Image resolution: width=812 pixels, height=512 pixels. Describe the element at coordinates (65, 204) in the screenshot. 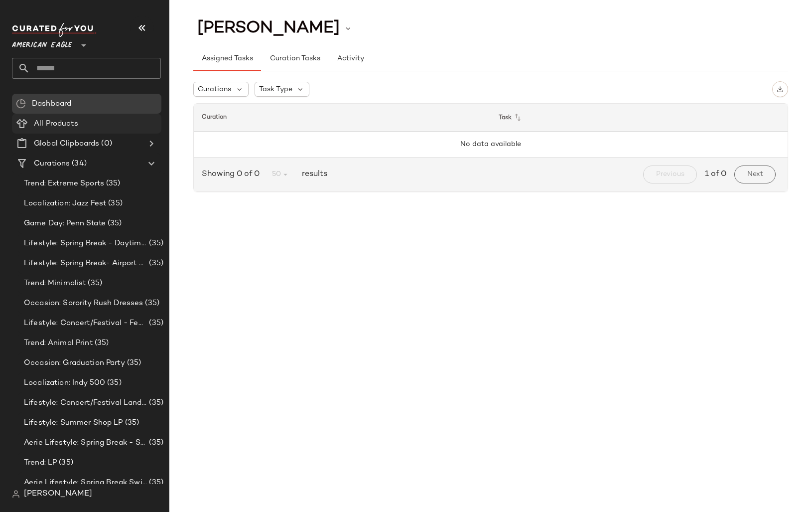

I see `span: Localization: Jazz Fest` at that location.